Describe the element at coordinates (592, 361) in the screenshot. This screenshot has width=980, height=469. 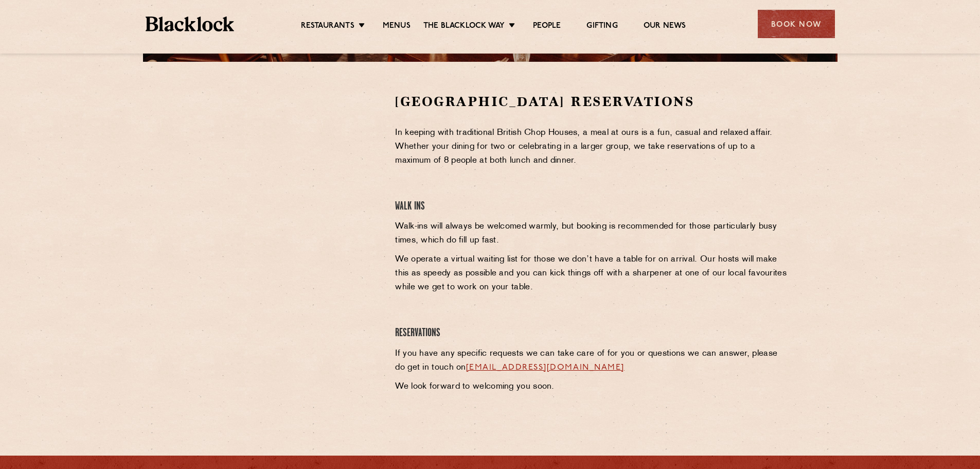
I see `p: If you have any specific requests we can take care of for you or questions we can answer, please ...` at that location.